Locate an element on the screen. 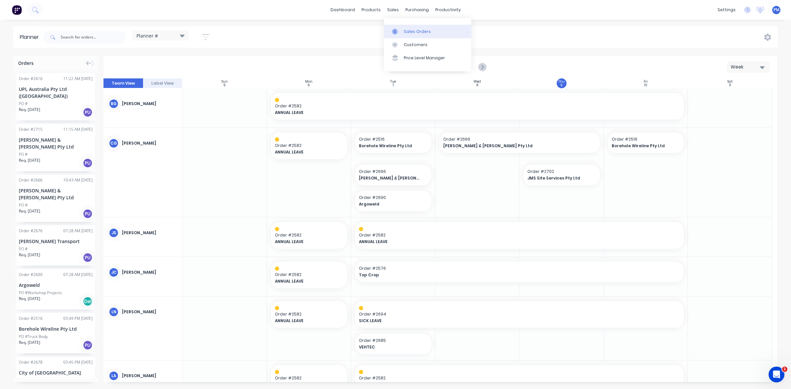  span: Order # 2694 is located at coordinates (519, 314).